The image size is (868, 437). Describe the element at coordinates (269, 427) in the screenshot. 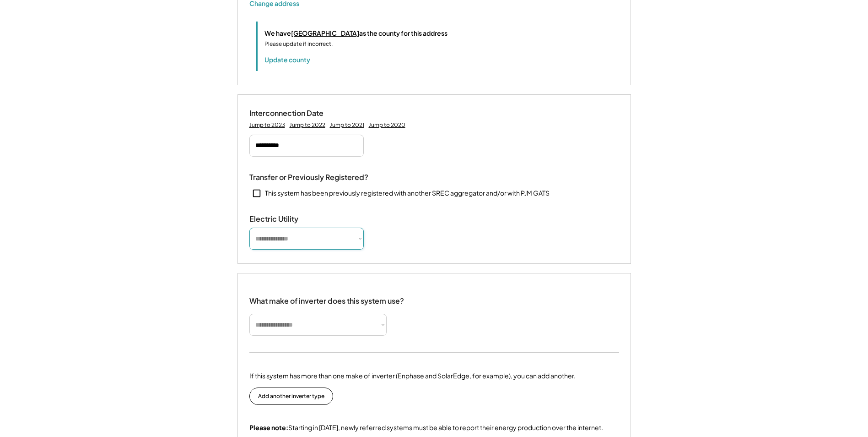

I see `strong: Please note:` at that location.